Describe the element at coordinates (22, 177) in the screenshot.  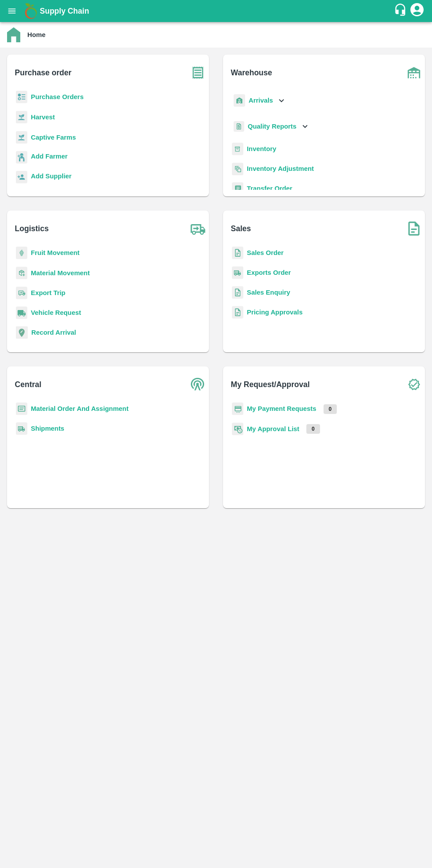
I see `img: supplier` at that location.